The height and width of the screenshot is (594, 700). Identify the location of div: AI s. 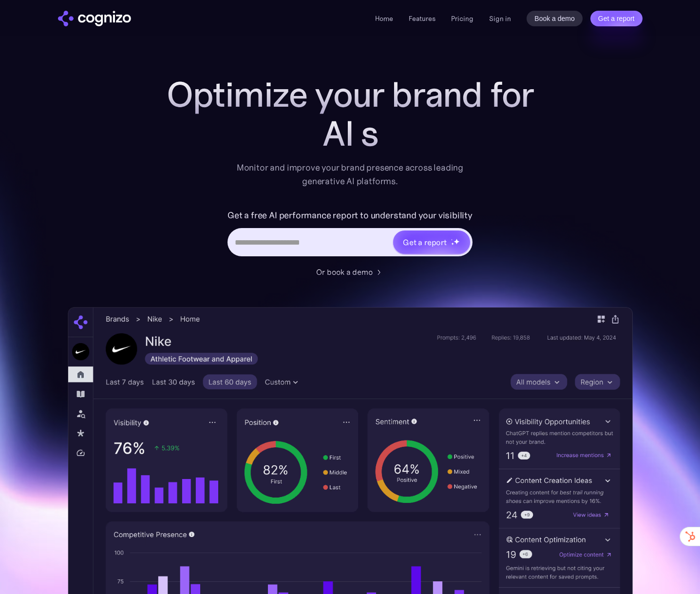
(350, 133).